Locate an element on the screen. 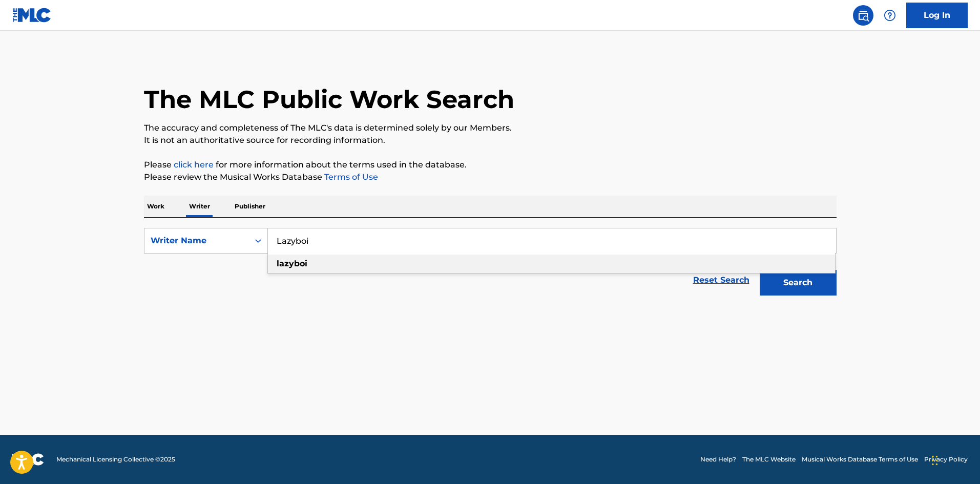 This screenshot has width=980, height=484. p: The accuracy and completeness of The MLC's data is determined solely by our Members. is located at coordinates (490, 128).